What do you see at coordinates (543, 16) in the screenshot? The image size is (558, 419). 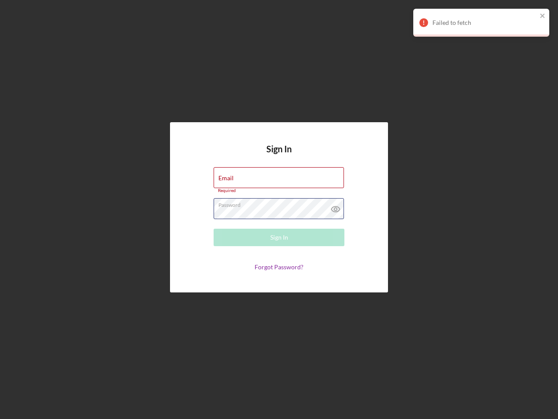 I see `button: close` at bounding box center [543, 16].